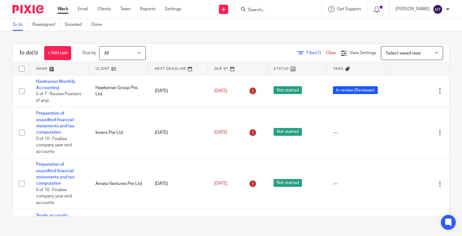  Describe the element at coordinates (363, 53) in the screenshot. I see `span: View Settings` at that location.